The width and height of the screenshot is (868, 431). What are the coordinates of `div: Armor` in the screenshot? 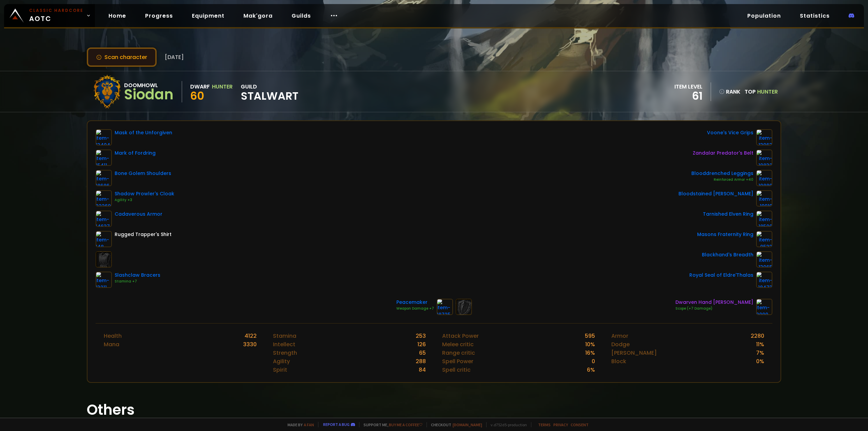 It's located at (620, 336).